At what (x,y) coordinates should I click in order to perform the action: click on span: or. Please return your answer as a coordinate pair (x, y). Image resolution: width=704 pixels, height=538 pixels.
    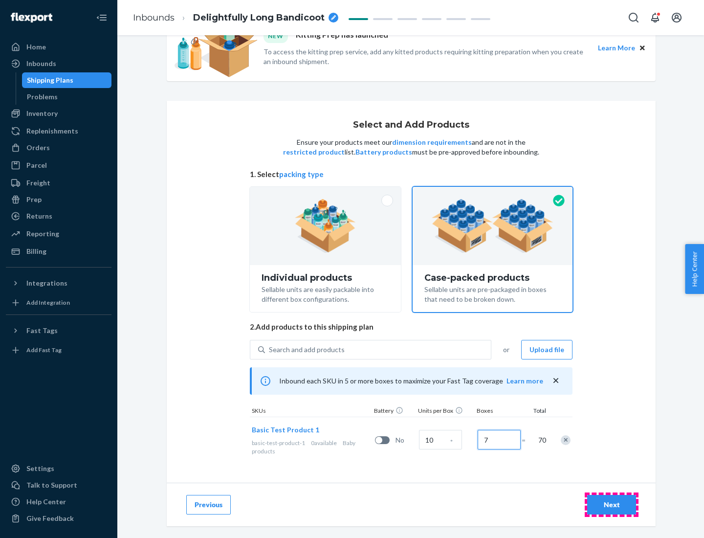
    Looking at the image, I should click on (506, 350).